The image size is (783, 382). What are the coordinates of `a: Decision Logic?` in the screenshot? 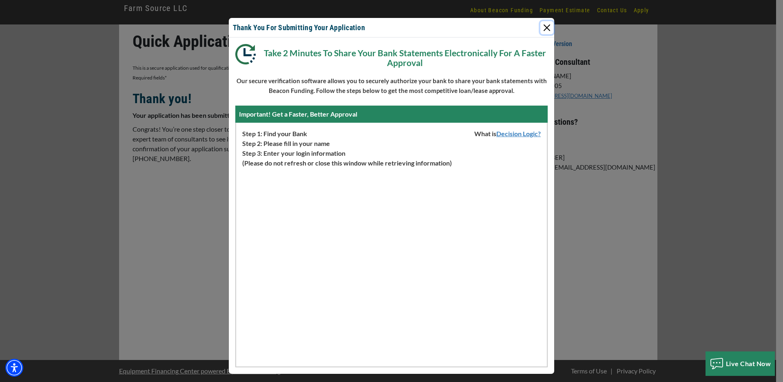 It's located at (522, 133).